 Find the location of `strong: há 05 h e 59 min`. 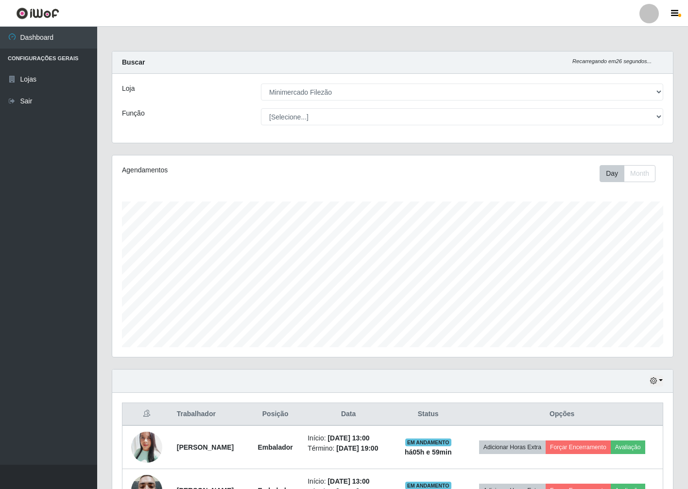

strong: há 05 h e 59 min is located at coordinates (428, 452).